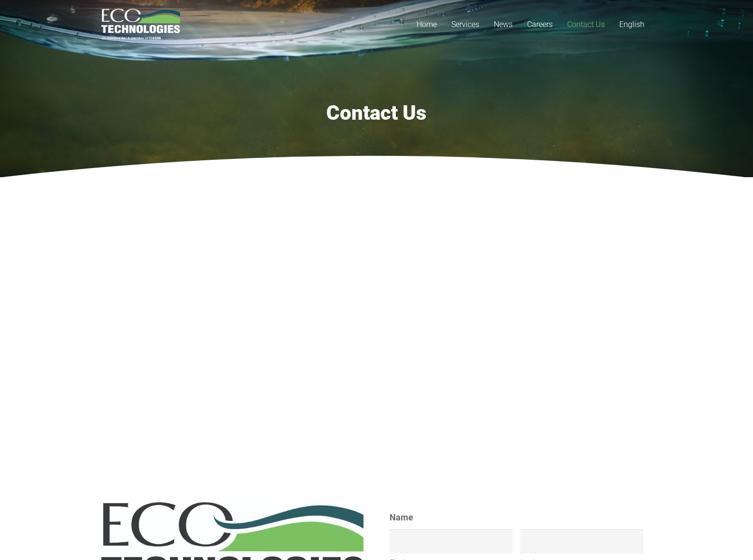  What do you see at coordinates (540, 24) in the screenshot?
I see `span: Careers` at bounding box center [540, 24].